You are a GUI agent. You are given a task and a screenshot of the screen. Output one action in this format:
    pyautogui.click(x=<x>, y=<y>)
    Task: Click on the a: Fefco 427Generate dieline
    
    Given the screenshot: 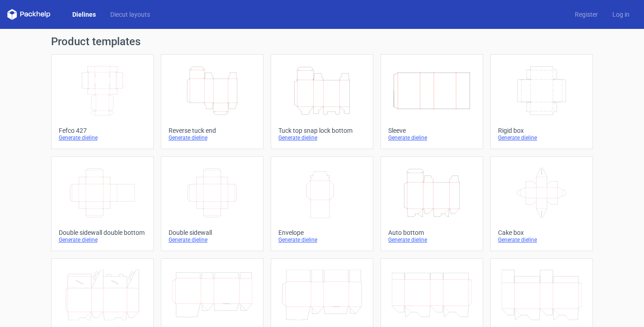 What is the action you would take?
    pyautogui.click(x=102, y=101)
    